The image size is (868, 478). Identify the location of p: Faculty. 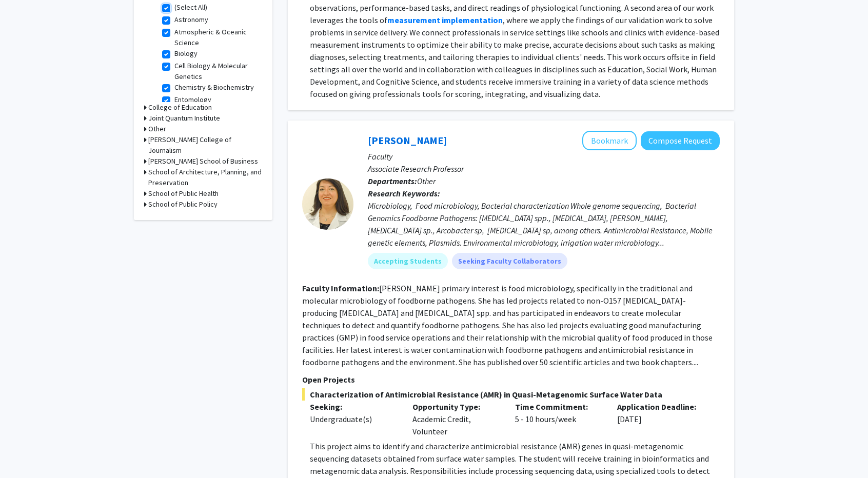
(544, 156).